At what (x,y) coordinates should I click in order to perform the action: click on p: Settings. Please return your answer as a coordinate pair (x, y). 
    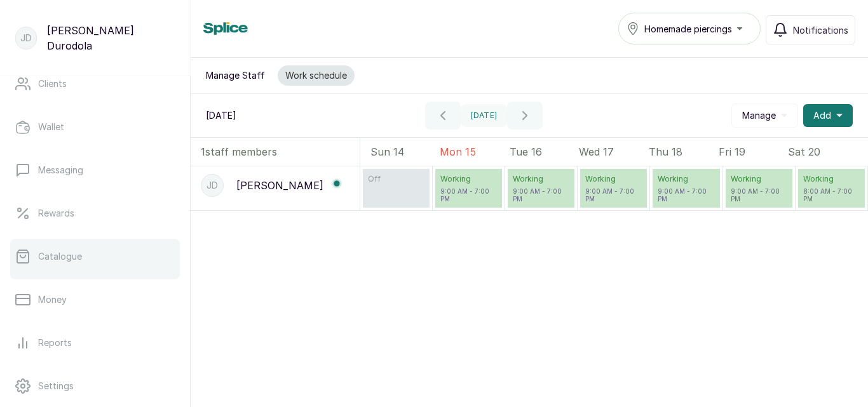
    Looking at the image, I should click on (56, 386).